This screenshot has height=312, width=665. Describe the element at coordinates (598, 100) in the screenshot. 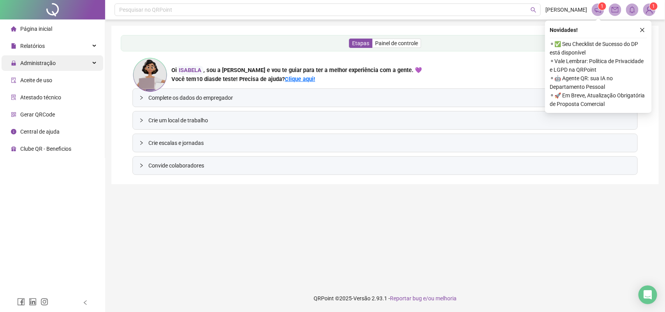

I see `span: ⚬ 🚀 Em Breve, Atualização Obrigatória de Proposta Comercial` at that location.